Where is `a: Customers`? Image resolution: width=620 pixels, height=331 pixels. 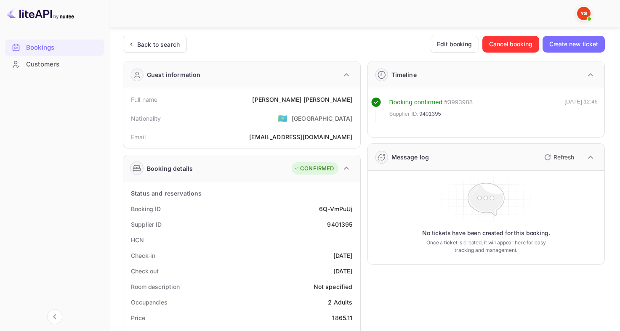 a: Customers is located at coordinates (54, 64).